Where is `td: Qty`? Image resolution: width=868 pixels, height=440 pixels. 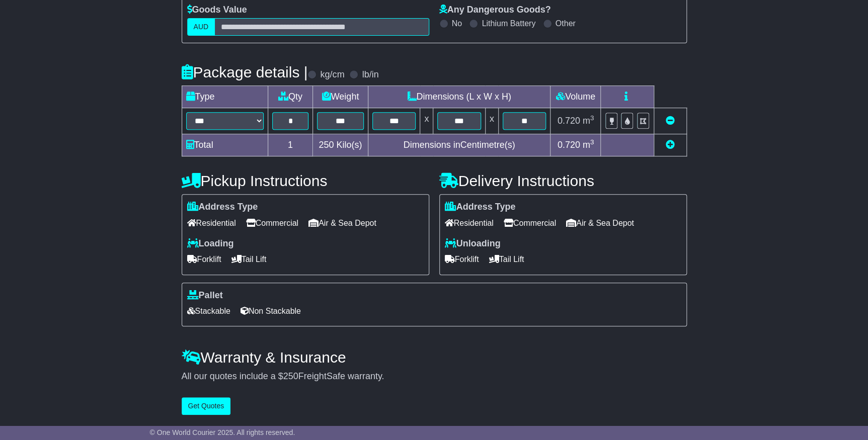
td: Qty is located at coordinates (290, 97).